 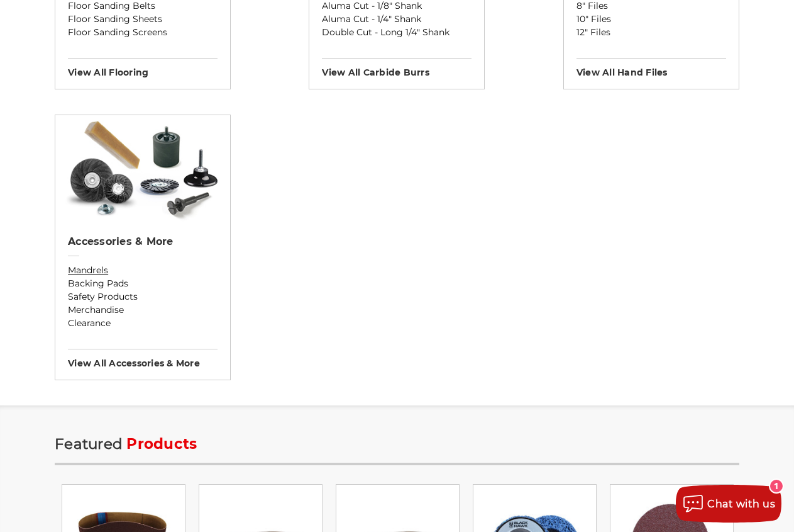 What do you see at coordinates (142, 358) in the screenshot?
I see `h3: View All accessories & more` at bounding box center [142, 358].